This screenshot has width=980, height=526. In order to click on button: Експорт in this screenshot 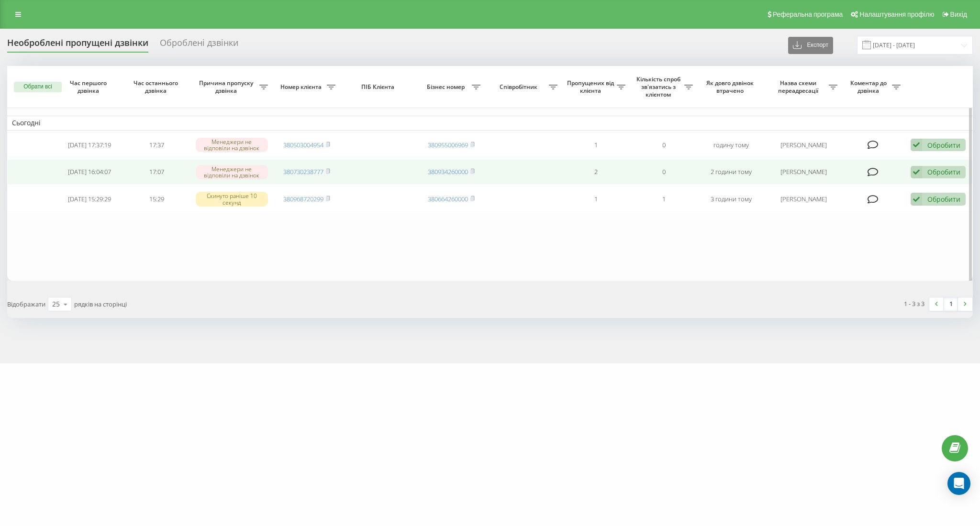, I will do `click(811, 46)`.